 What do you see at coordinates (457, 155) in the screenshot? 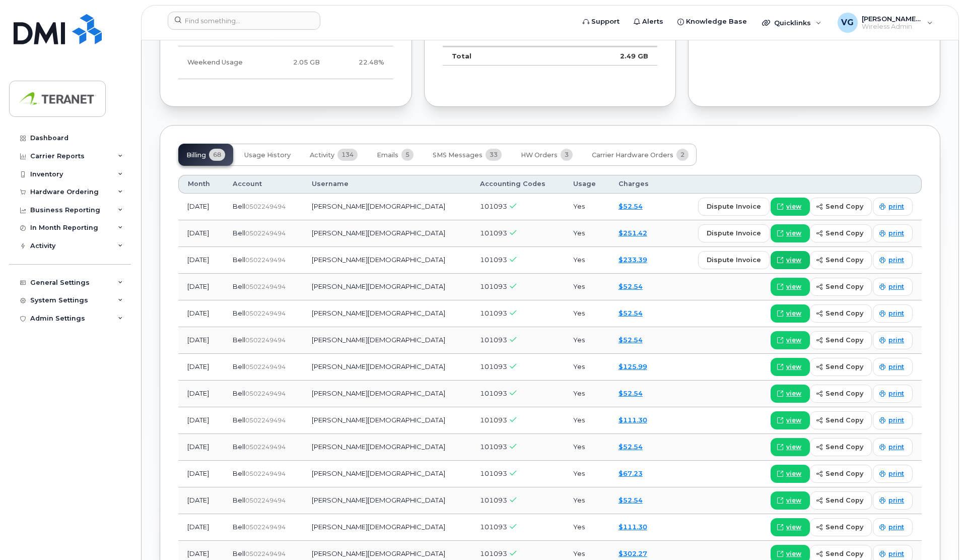
I see `span: SMS Messages` at bounding box center [457, 155].